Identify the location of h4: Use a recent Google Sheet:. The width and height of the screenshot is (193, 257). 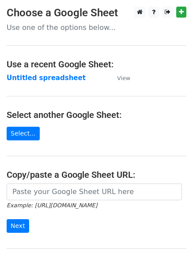
(96, 64).